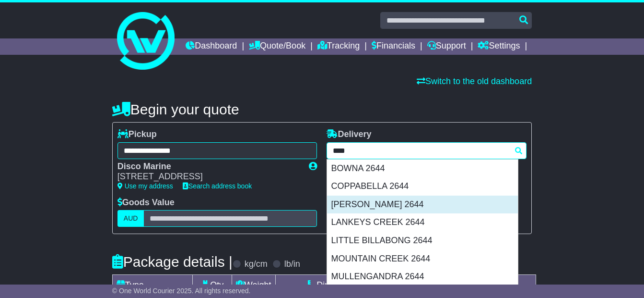 This screenshot has height=298, width=644. I want to click on td: Qty, so click(212, 285).